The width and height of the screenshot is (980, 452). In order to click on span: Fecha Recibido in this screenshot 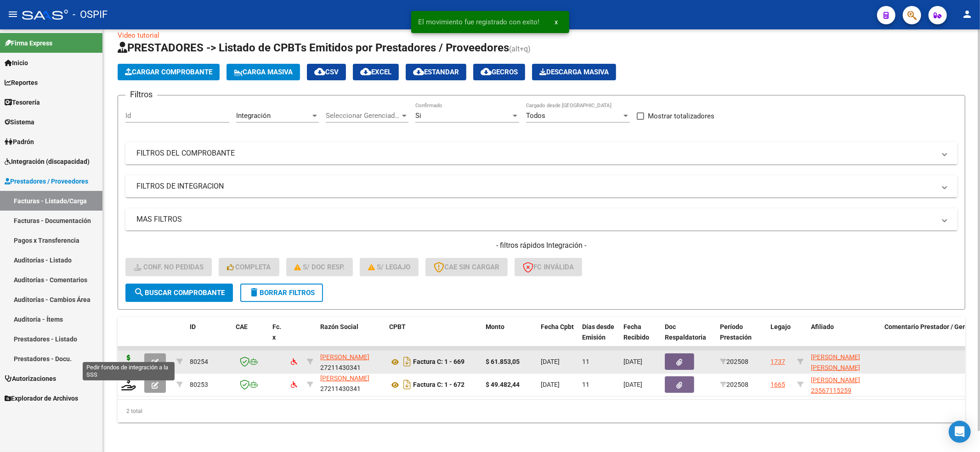, I will do `click(636, 332)`.